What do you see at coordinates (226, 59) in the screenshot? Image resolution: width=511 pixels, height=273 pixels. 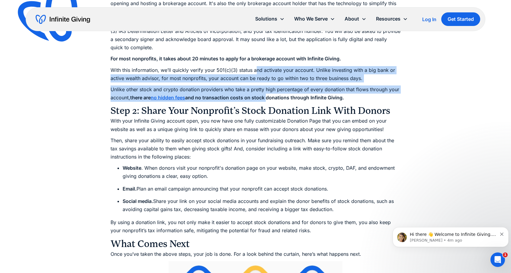 I see `strong: For most nonprofits, it takes about 20 minutes to apply for a brokerage account with Infinite Giv...` at bounding box center [226, 59].